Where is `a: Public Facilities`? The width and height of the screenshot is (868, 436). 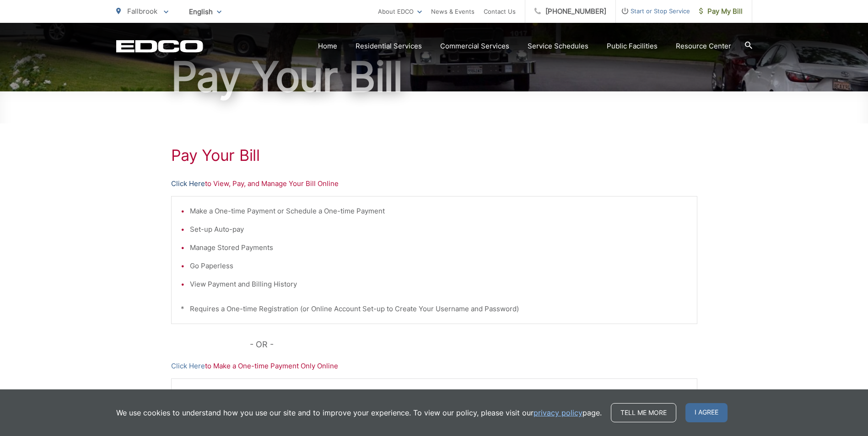 a: Public Facilities is located at coordinates (632, 46).